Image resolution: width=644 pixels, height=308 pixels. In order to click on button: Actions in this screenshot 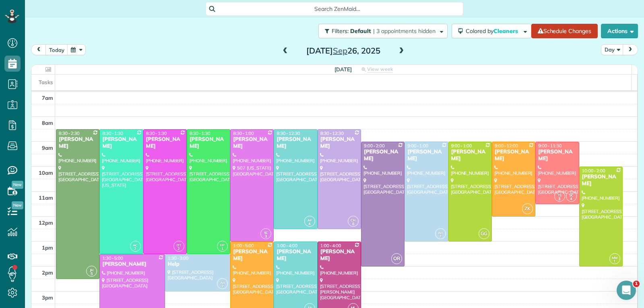, I will do `click(619, 31)`.